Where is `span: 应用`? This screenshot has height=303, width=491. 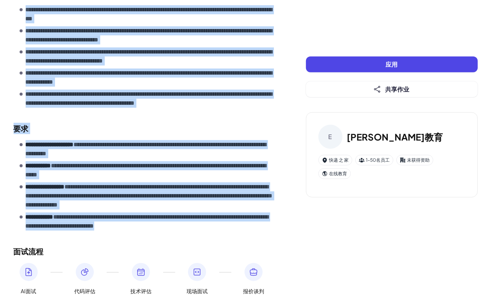 span: 应用 is located at coordinates (392, 64).